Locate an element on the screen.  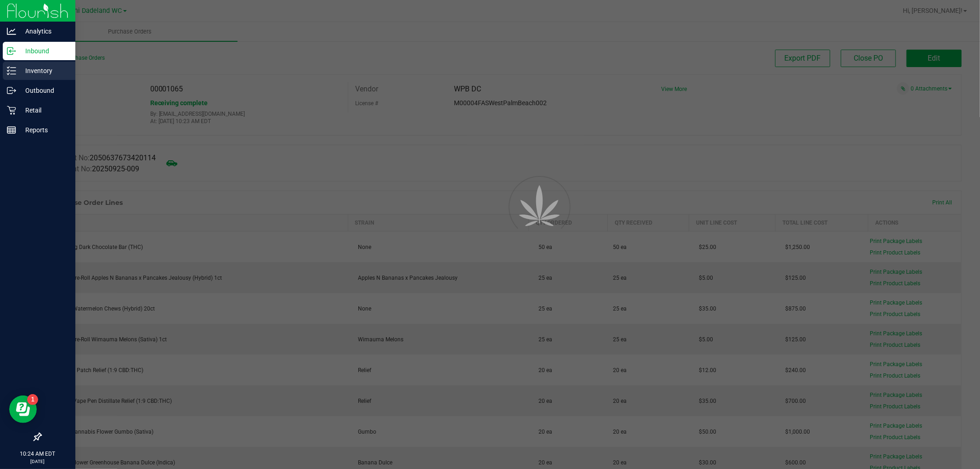
p: Inbound is located at coordinates (43, 51).